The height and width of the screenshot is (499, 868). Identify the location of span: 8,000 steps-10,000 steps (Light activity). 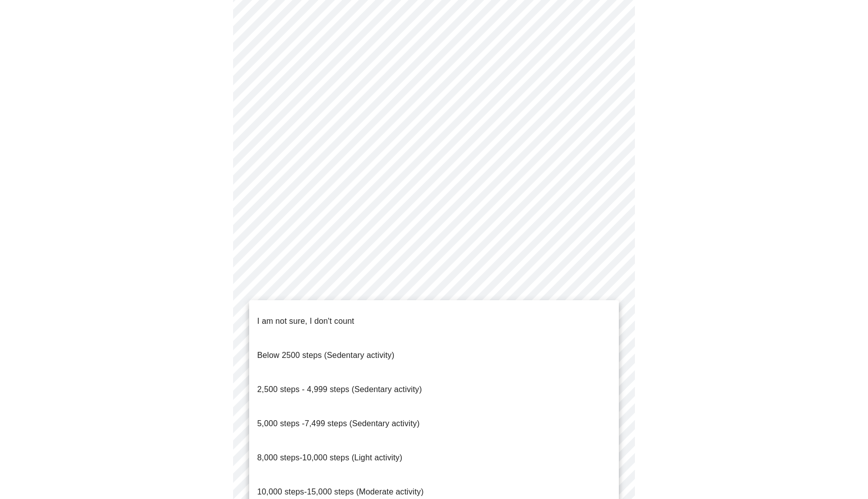
(330, 457).